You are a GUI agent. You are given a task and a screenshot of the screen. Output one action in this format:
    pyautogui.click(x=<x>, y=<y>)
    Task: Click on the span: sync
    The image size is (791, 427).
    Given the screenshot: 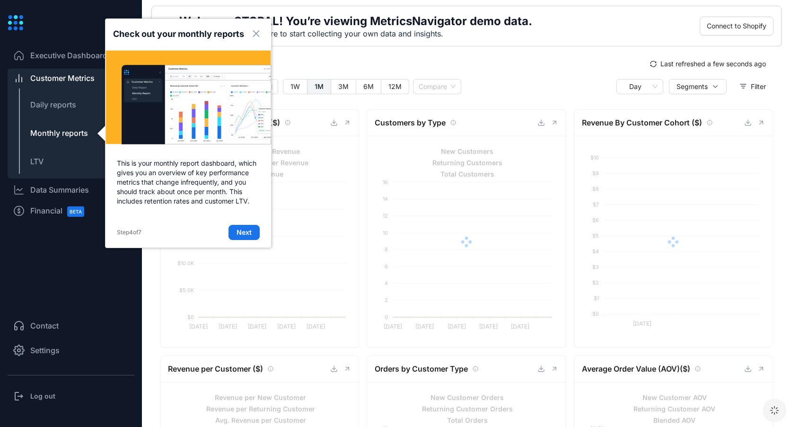 What is the action you would take?
    pyautogui.click(x=654, y=64)
    